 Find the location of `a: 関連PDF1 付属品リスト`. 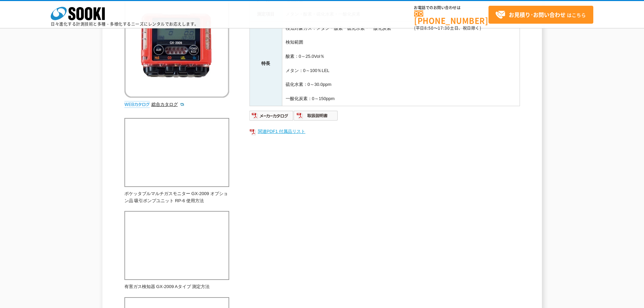

a: 関連PDF1 付属品リスト is located at coordinates (385, 131).